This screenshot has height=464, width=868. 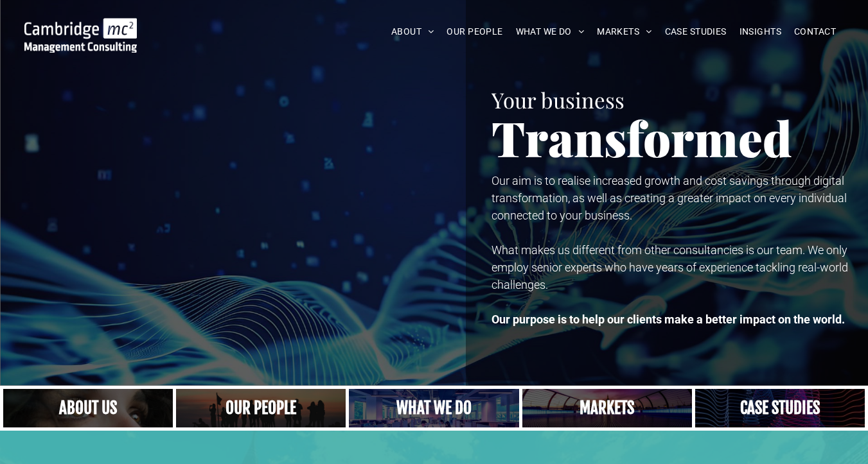 I want to click on a: Close up of woman's face, centered on her eyes, so click(x=88, y=408).